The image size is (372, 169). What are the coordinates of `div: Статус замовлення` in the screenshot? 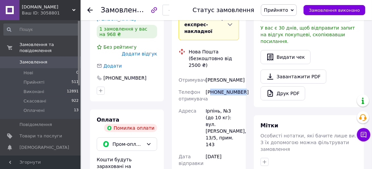 It's located at (223, 10).